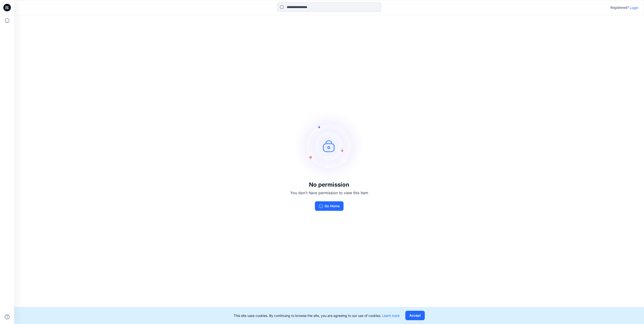  I want to click on button: Go Home, so click(329, 206).